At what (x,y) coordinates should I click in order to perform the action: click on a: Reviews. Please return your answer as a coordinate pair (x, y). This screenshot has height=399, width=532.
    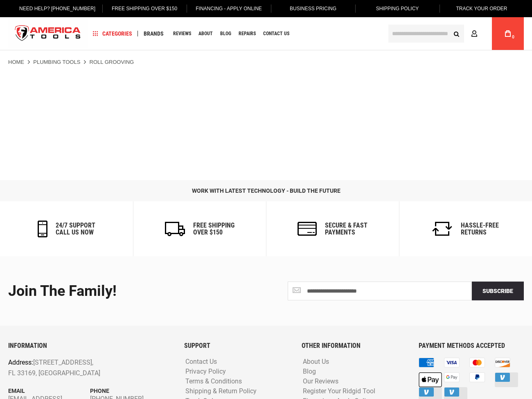
    Looking at the image, I should click on (182, 33).